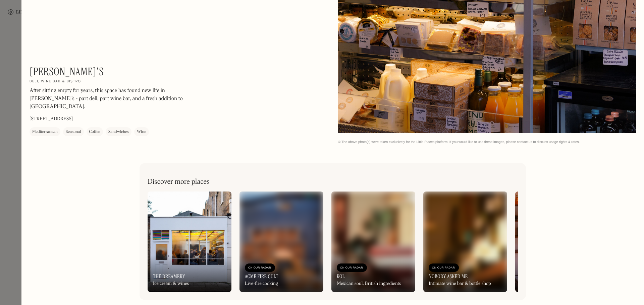  I want to click on div: © The above photo(s) were taken exclusively for the Little Places platform. If you would like to ..., so click(487, 142).